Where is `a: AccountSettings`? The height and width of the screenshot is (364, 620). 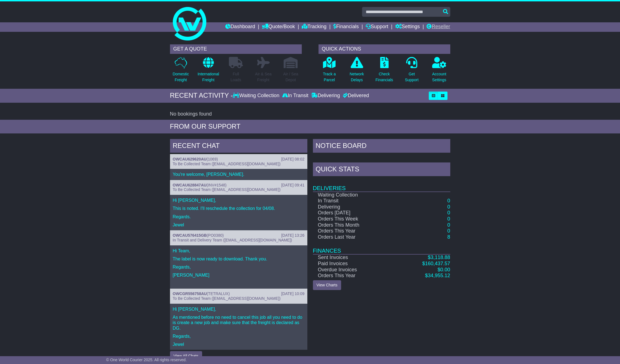 a: AccountSettings is located at coordinates (439, 71).